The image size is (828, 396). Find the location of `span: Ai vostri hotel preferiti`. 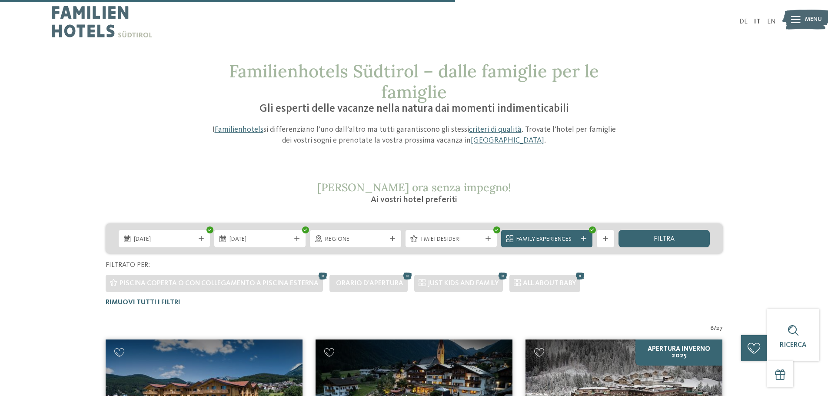

span: Ai vostri hotel preferiti is located at coordinates (414, 200).